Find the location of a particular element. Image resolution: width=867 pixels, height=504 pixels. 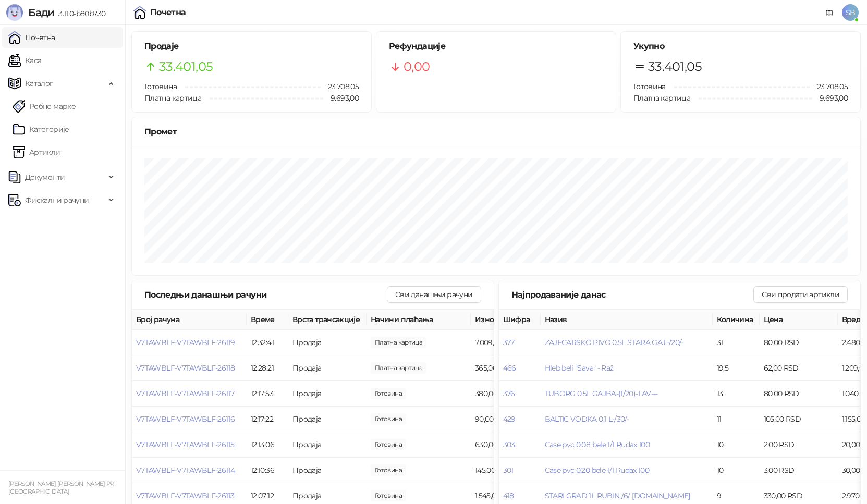

td: 2,00 RSD is located at coordinates (799, 445).